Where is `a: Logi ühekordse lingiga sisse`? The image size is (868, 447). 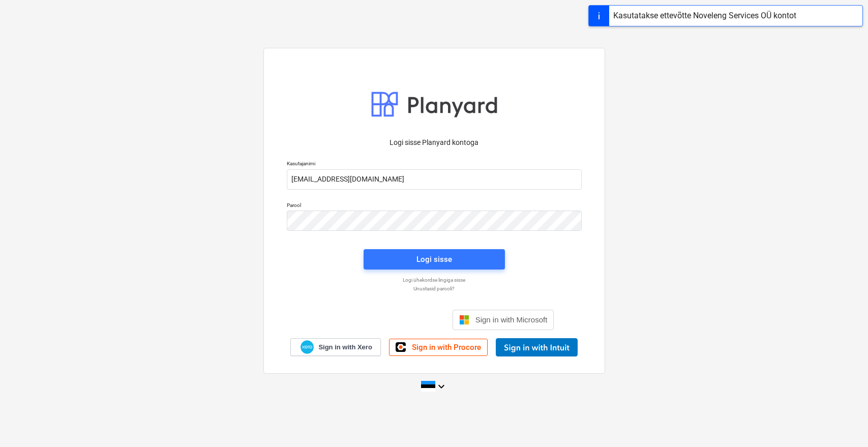 a: Logi ühekordse lingiga sisse is located at coordinates (435, 280).